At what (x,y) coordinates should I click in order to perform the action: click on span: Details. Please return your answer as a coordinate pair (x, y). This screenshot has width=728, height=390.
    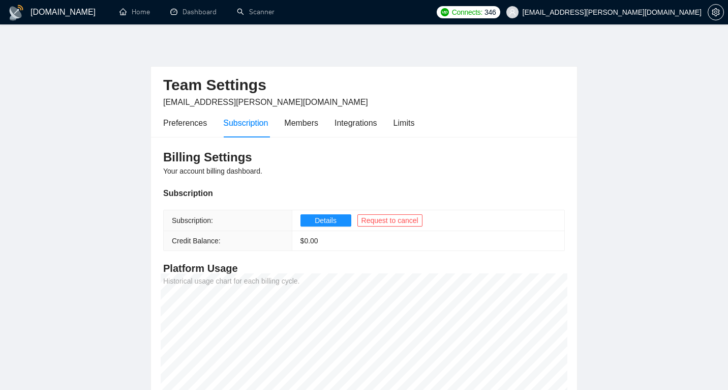
    Looking at the image, I should click on (326, 220).